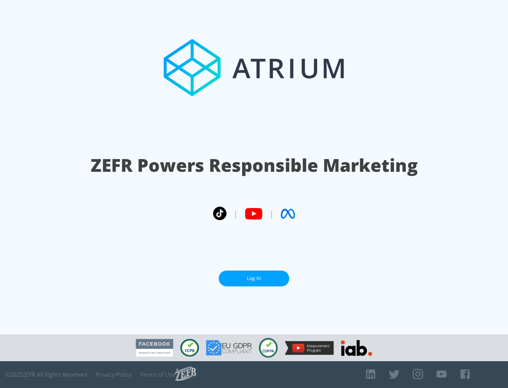 The width and height of the screenshot is (508, 388). I want to click on h1: ZEFR Powers Responsible Marketing, so click(254, 165).